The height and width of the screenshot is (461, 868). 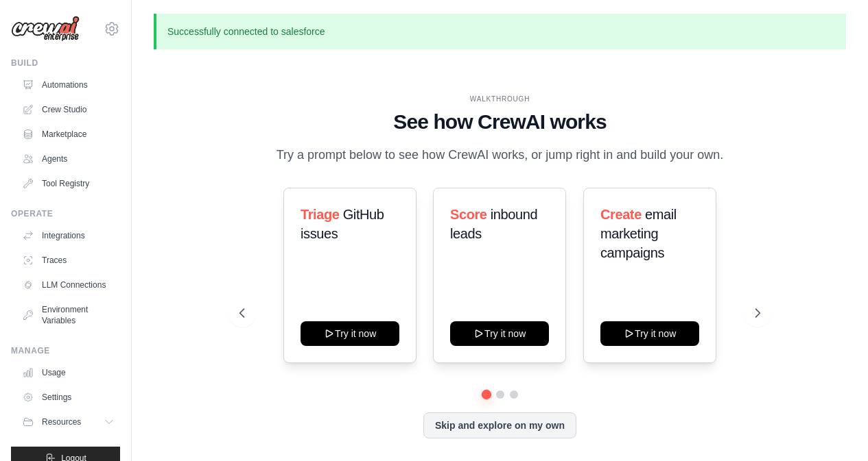 I want to click on button: Resources, so click(x=68, y=422).